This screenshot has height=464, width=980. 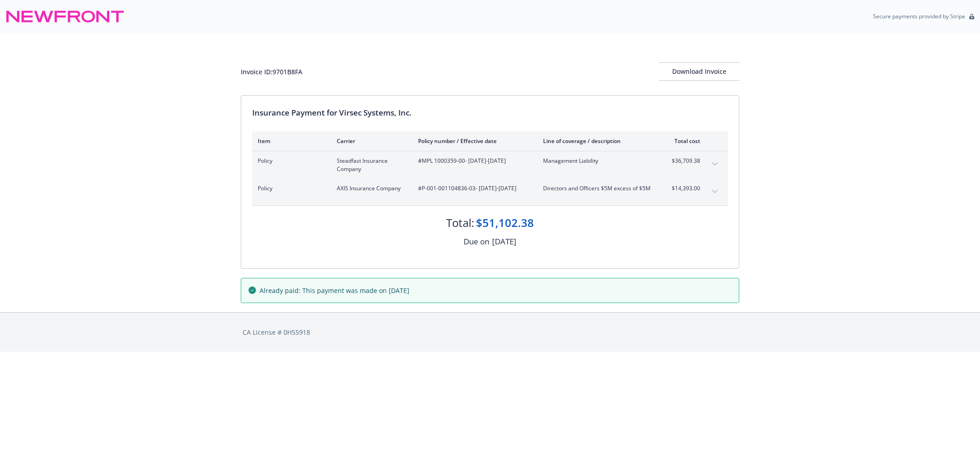 What do you see at coordinates (683, 189) in the screenshot?
I see `span: $14,393.00` at bounding box center [683, 189].